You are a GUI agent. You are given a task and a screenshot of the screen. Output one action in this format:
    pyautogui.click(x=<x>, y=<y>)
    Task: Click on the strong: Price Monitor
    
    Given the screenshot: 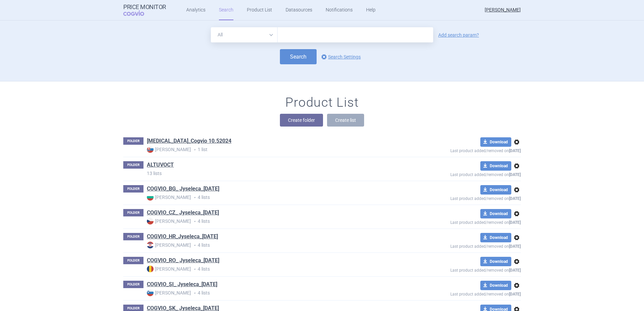 What is the action you would take?
    pyautogui.click(x=144, y=7)
    